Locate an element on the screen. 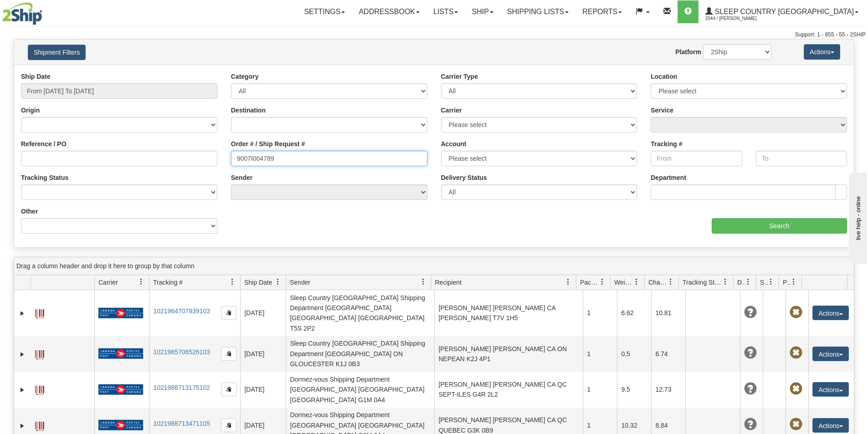  div: live help - online is located at coordinates (45, 11).